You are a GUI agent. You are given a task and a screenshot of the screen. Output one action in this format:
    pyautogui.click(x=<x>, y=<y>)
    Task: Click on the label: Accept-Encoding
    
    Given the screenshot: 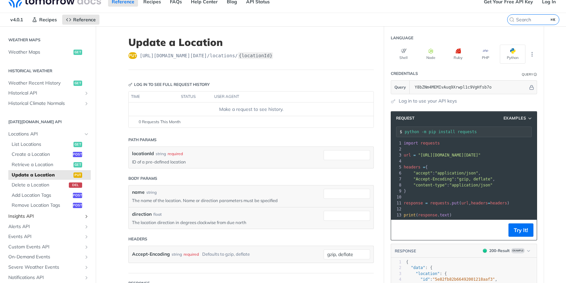 What is the action you would take?
    pyautogui.click(x=151, y=254)
    